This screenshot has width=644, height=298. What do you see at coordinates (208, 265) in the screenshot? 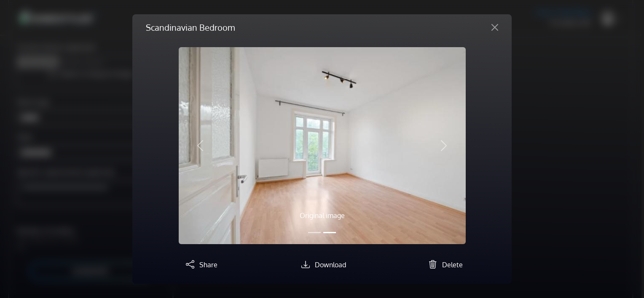
I see `span: Share` at bounding box center [208, 265].